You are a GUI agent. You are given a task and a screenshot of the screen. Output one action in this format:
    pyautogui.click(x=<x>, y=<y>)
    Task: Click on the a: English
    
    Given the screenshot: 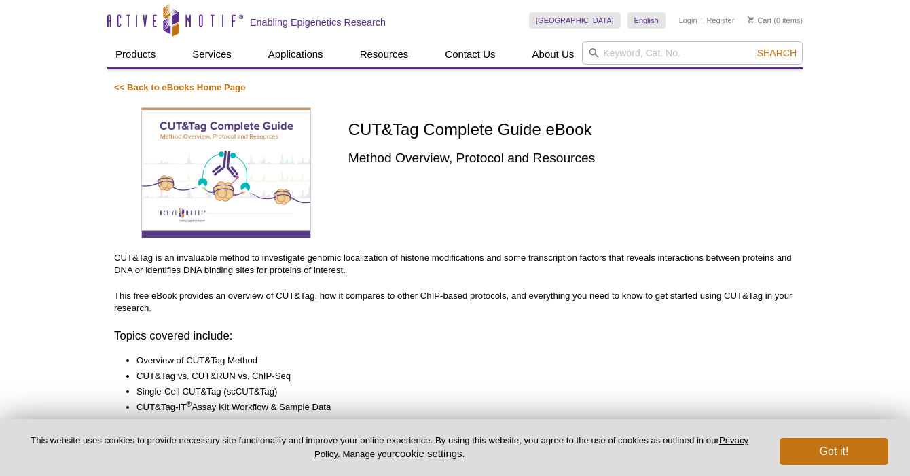 What is the action you would take?
    pyautogui.click(x=647, y=20)
    